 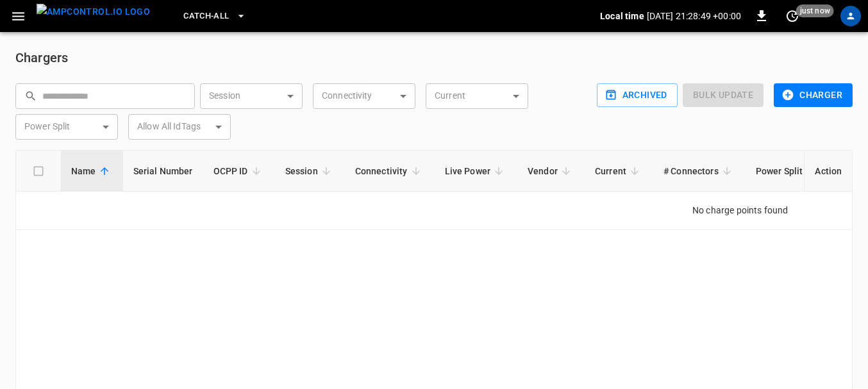 What do you see at coordinates (205, 16) in the screenshot?
I see `span: Catch-all` at bounding box center [205, 16].